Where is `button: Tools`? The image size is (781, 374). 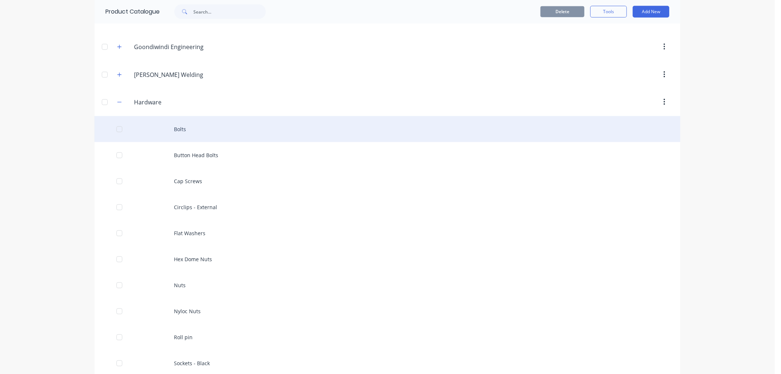
button: Tools is located at coordinates (609, 12).